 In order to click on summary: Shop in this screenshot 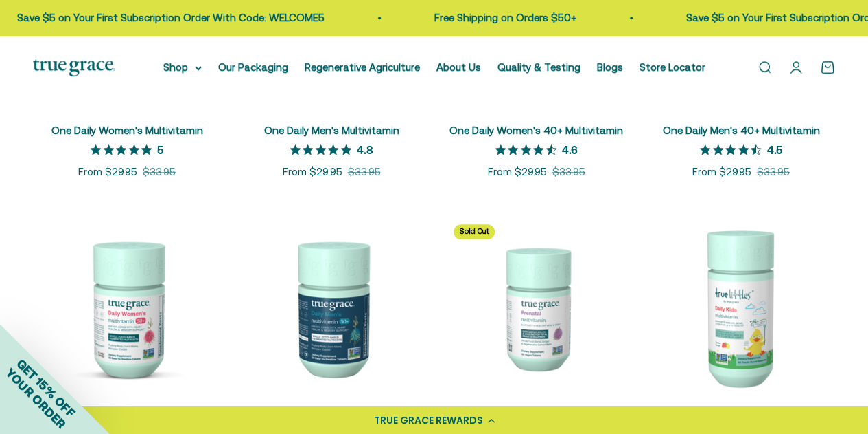, I will do `click(182, 67)`.